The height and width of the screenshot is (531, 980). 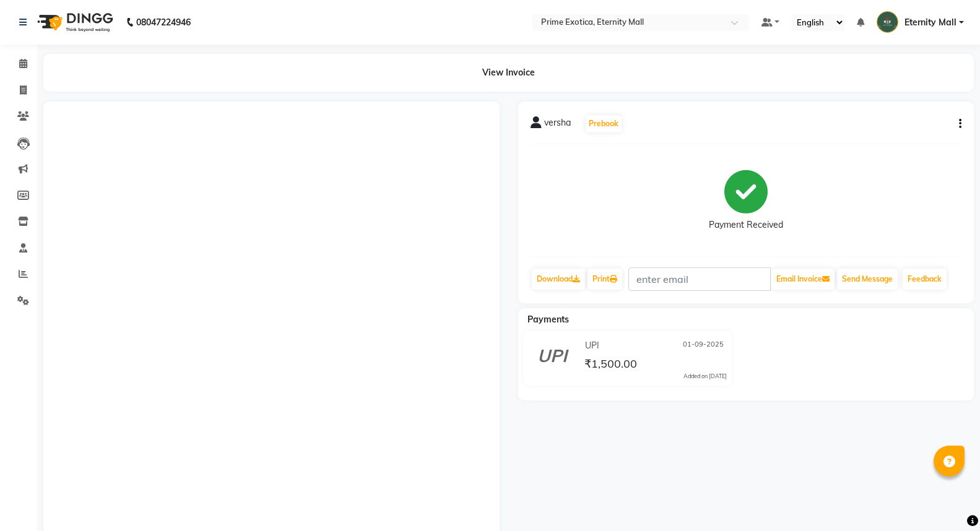 What do you see at coordinates (887, 22) in the screenshot?
I see `img: Eternity Mall` at bounding box center [887, 22].